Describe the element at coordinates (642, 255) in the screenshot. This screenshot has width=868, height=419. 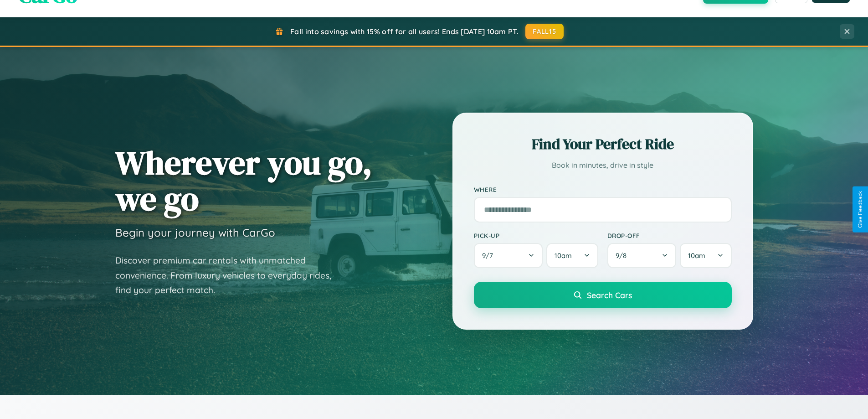
I see `button: 9/8` at that location.